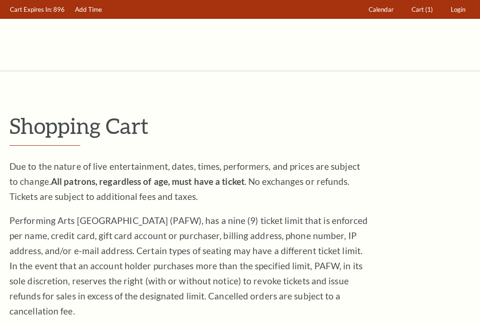 Image resolution: width=480 pixels, height=323 pixels. Describe the element at coordinates (31, 9) in the screenshot. I see `span: Cart Expires In:` at that location.